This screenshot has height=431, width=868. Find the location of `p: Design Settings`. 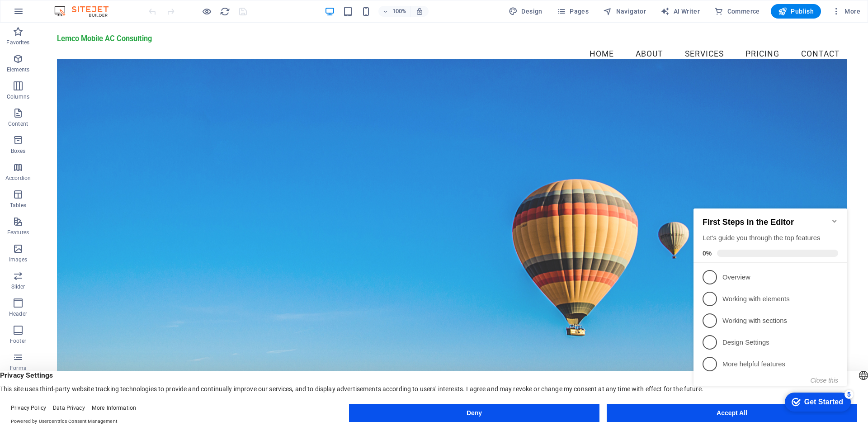

p: Design Settings is located at coordinates (87, 143).